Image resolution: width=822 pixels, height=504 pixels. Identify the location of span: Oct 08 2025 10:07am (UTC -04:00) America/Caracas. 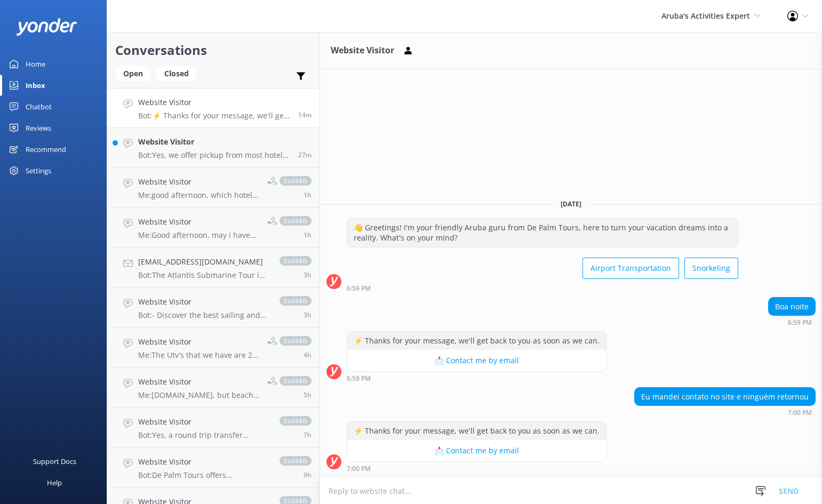
(308, 475).